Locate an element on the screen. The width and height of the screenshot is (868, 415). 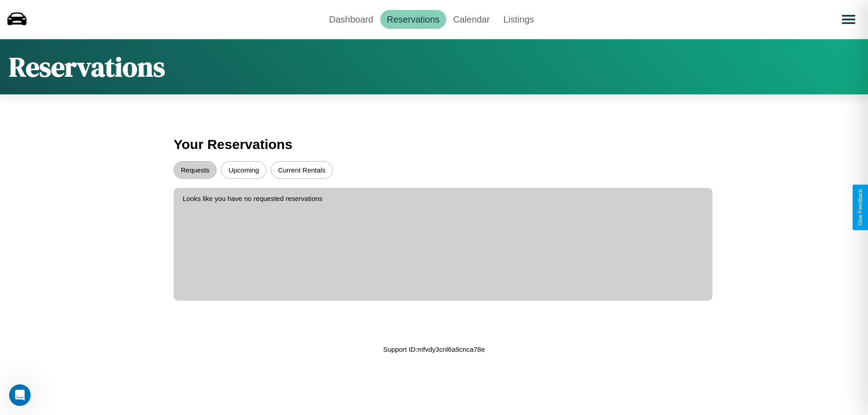
button: Requests is located at coordinates (195, 170).